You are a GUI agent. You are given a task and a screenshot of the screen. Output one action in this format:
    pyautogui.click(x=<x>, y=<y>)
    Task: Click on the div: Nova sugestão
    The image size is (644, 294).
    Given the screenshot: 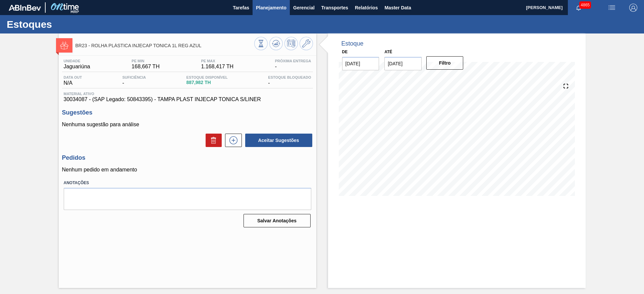 What is the action you would take?
    pyautogui.click(x=232, y=141)
    